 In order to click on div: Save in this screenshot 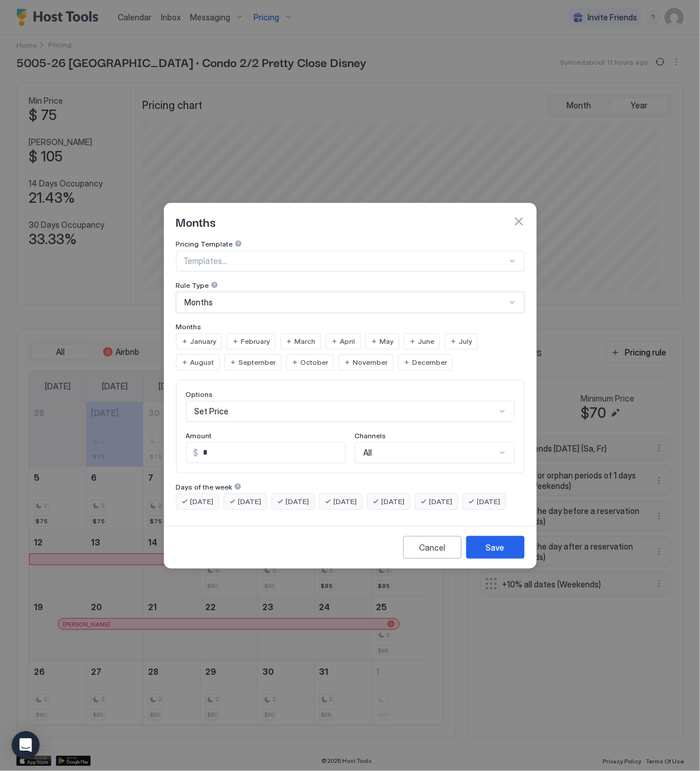, I will do `click(495, 547)`.